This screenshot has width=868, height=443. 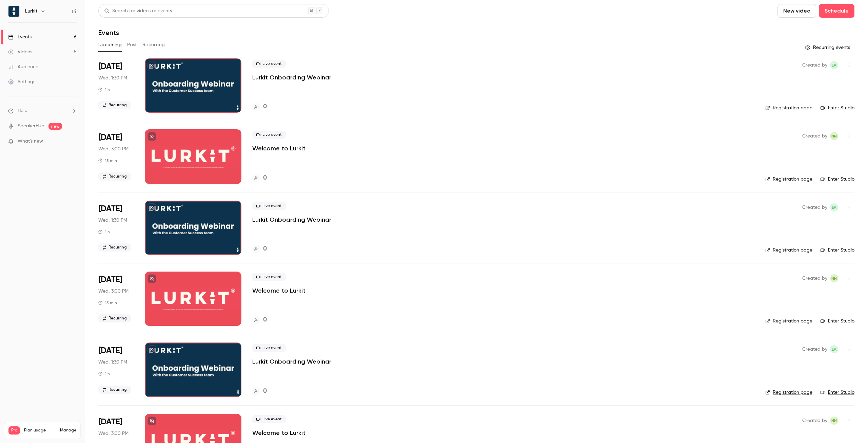 I want to click on span: Help, so click(x=22, y=111).